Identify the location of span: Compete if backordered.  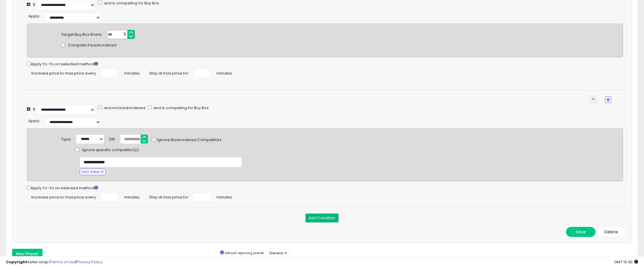
(92, 45).